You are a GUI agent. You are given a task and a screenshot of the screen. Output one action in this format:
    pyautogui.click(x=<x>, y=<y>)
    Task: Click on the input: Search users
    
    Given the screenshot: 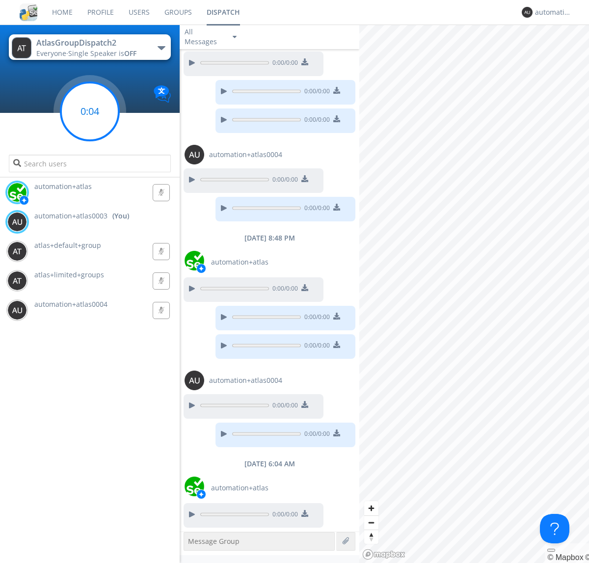 What is the action you would take?
    pyautogui.click(x=89, y=164)
    